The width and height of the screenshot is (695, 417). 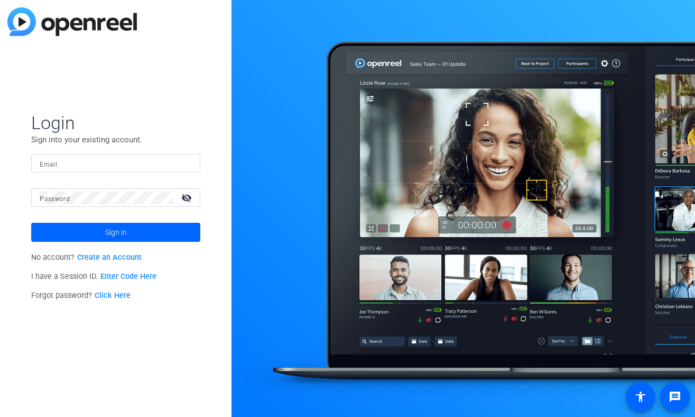 I want to click on mat-label: Email, so click(x=48, y=164).